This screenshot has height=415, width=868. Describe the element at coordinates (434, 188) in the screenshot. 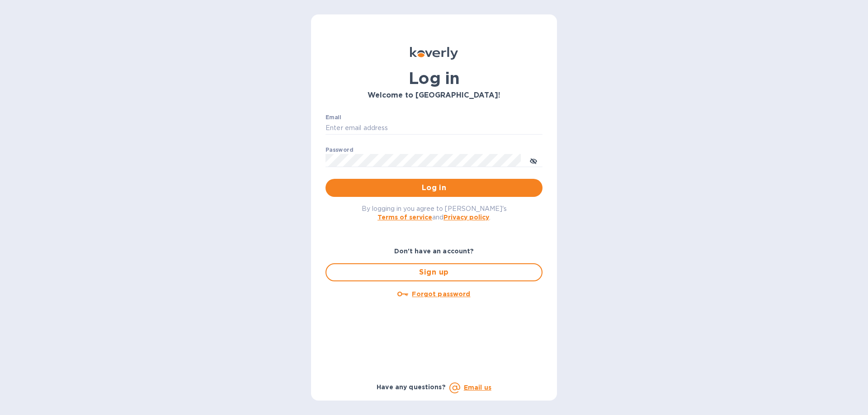

I see `span: Log in` at that location.